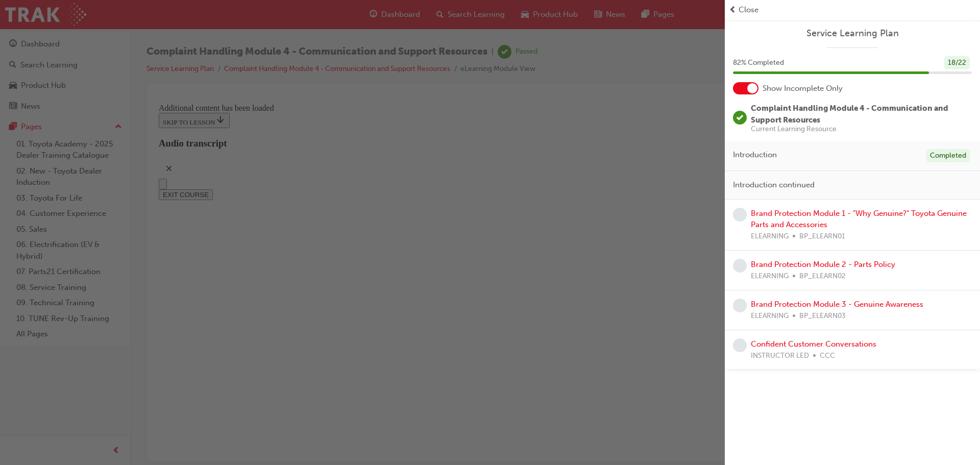 This screenshot has width=980, height=465. Describe the element at coordinates (748, 10) in the screenshot. I see `span: Close` at that location.